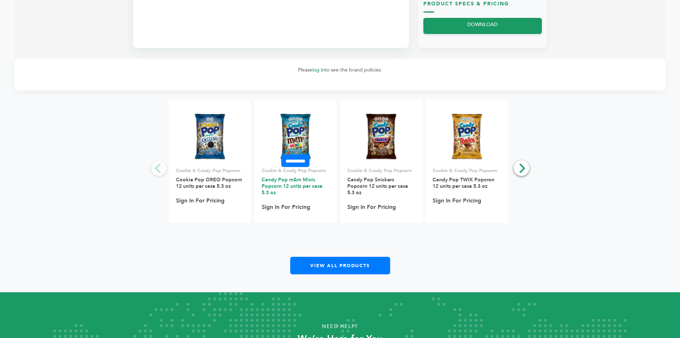 The image size is (680, 338). I want to click on img: Candy Pop m&m Minis Popcorn 12 units per case 5.3 oz, so click(296, 137).